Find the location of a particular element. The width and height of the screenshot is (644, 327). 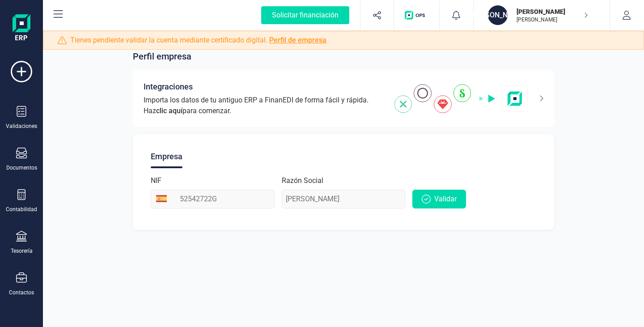

span: Validar is located at coordinates (445, 199).